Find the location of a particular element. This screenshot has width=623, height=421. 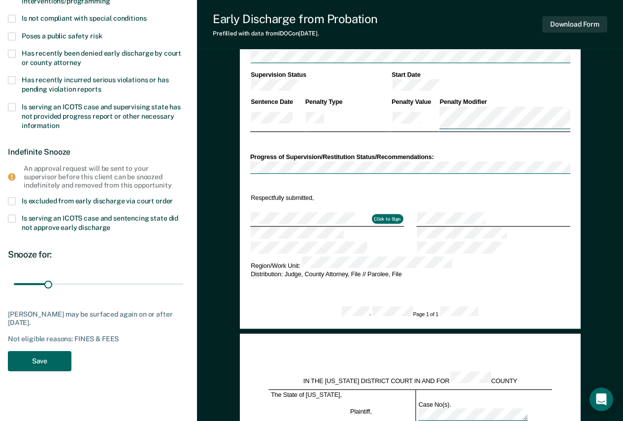

th: Start Date is located at coordinates (480, 74).